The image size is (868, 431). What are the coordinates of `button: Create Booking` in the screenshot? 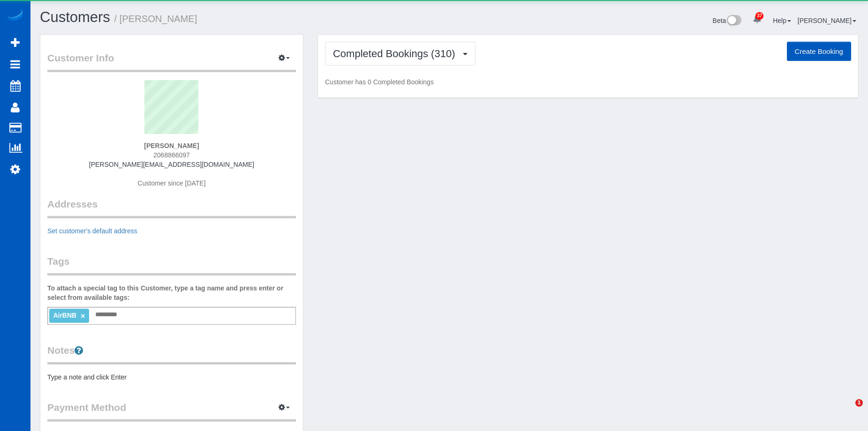 It's located at (818, 51).